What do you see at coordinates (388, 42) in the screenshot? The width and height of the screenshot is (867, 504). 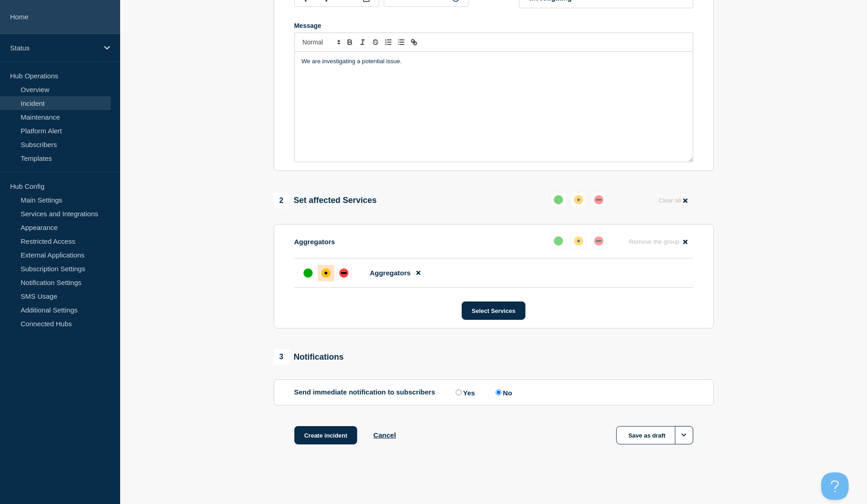 I see `button: Toggle ordered list` at bounding box center [388, 42].